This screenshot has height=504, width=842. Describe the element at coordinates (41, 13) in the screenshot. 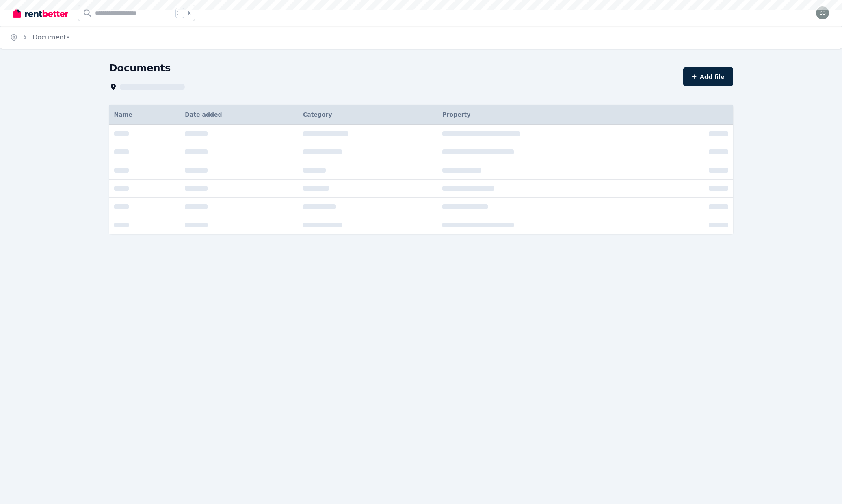

I see `img: RentBetter` at that location.